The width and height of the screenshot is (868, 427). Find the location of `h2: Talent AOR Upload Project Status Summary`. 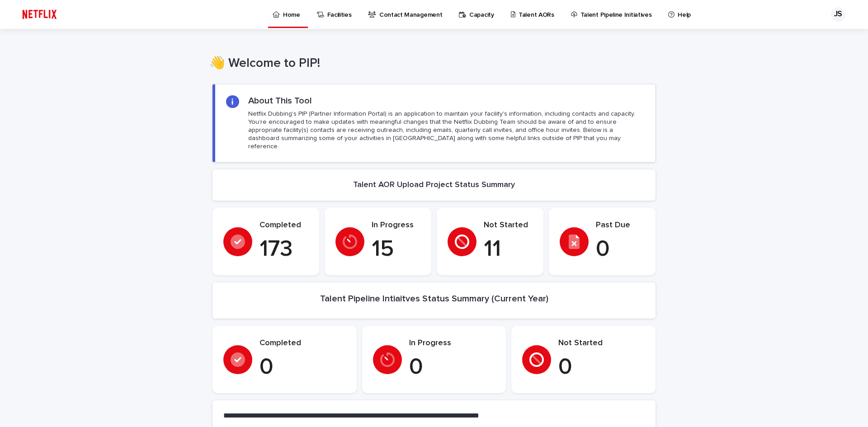

h2: Talent AOR Upload Project Status Summary is located at coordinates (434, 186).